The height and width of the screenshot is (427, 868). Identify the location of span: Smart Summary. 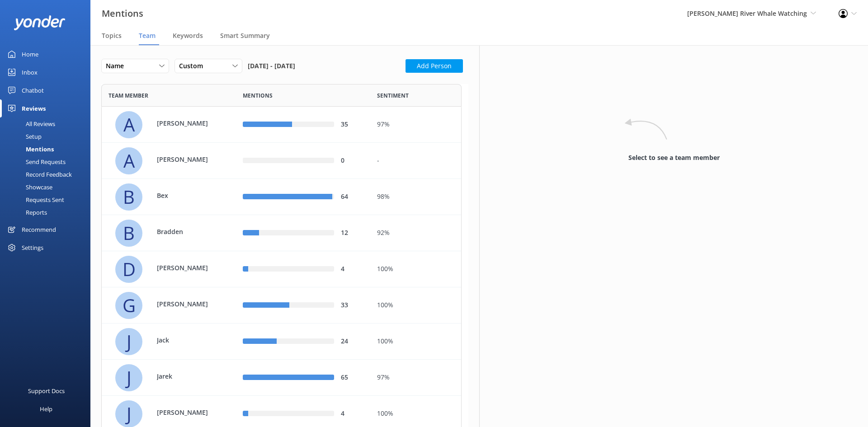
(245, 36).